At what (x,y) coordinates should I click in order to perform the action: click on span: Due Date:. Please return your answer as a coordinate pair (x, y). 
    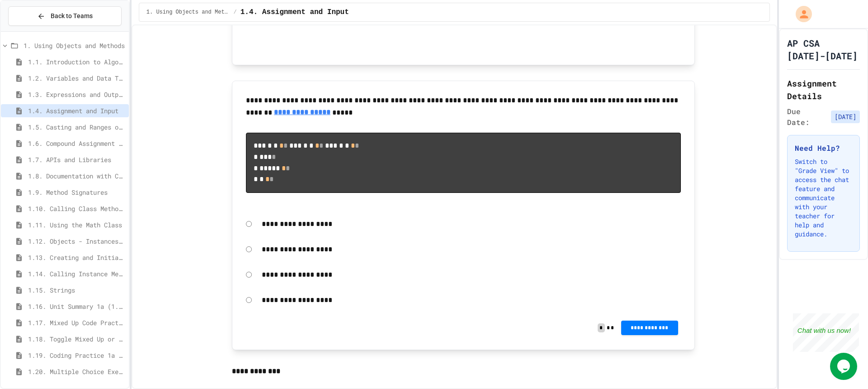
    Looking at the image, I should click on (807, 116).